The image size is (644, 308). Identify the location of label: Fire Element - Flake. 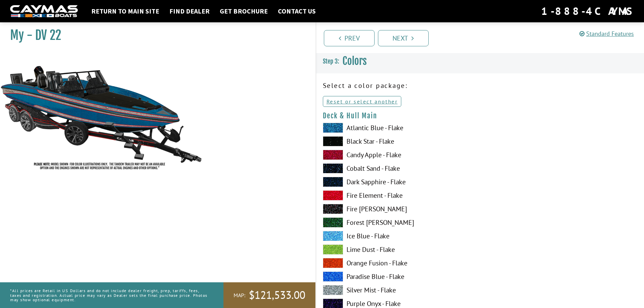
(398, 195).